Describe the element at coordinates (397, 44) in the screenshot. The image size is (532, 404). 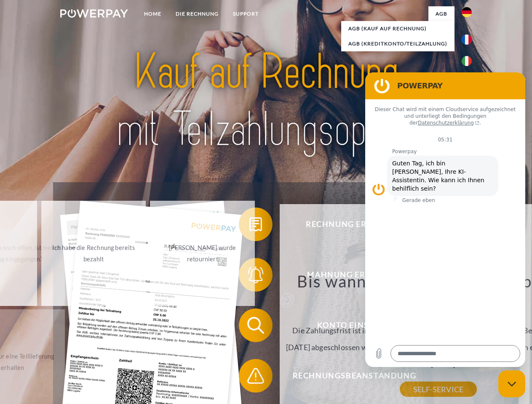
I see `a: AGB (Kreditkonto/Teilzahlung)` at that location.